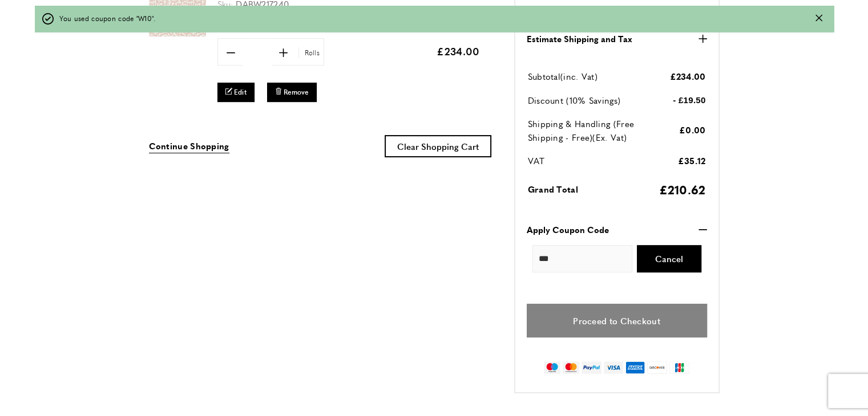 This screenshot has height=416, width=868. What do you see at coordinates (613, 368) in the screenshot?
I see `img: visa` at bounding box center [613, 368].